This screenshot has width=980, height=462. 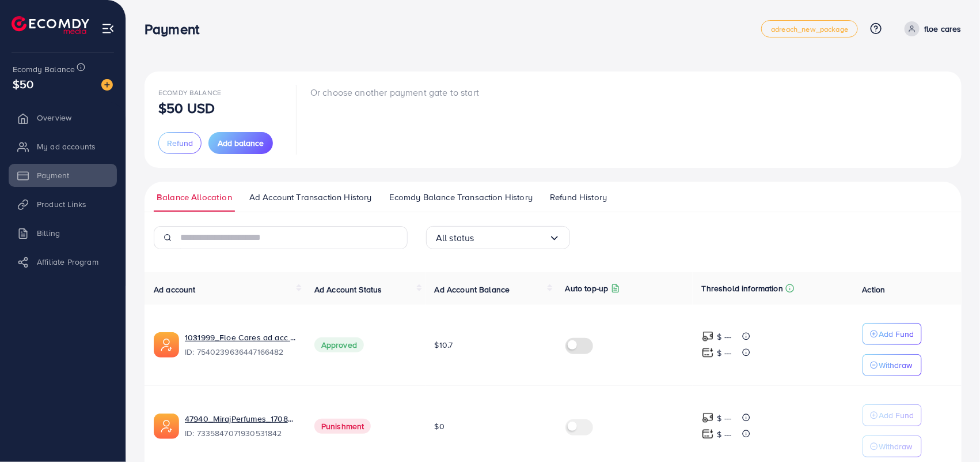 What do you see at coordinates (512, 238) in the screenshot?
I see `input: Search for option` at bounding box center [512, 238].